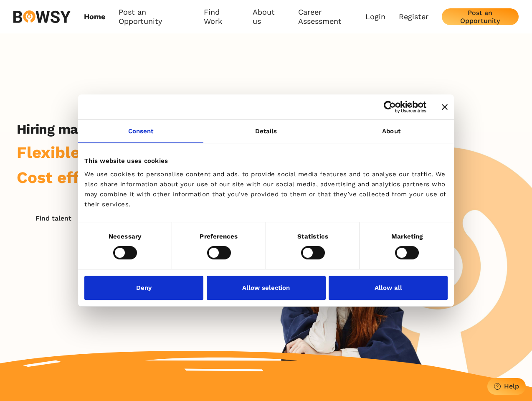 Image resolution: width=532 pixels, height=401 pixels. Describe the element at coordinates (266, 189) in the screenshot. I see `div: We use cookies to personalise content and ads, to provide social media features and to analyse ou...` at that location.